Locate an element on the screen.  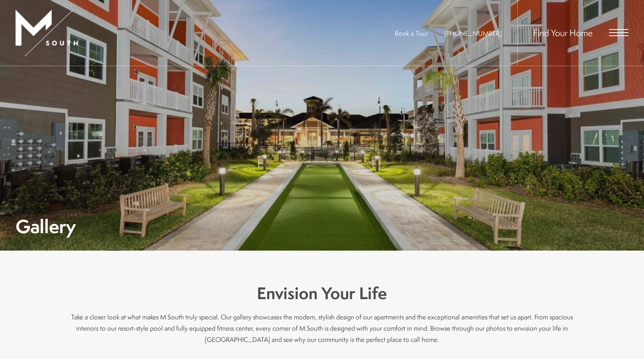
a: Find Your Home is located at coordinates (563, 33).